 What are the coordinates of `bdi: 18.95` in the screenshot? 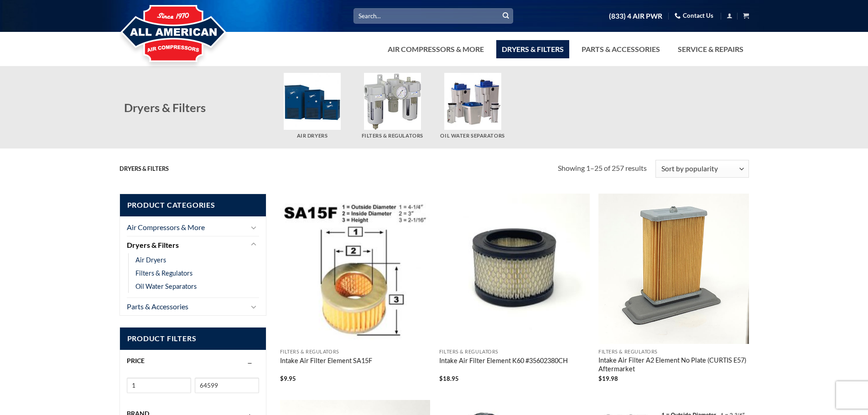 It's located at (449, 379).